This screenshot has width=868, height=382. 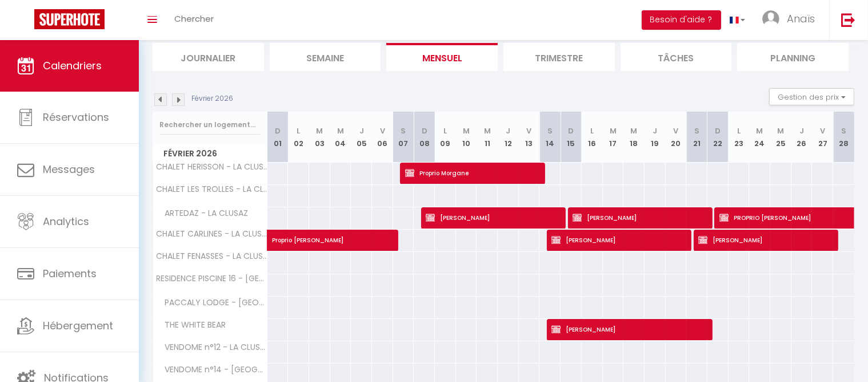 I want to click on th: 23, so click(x=739, y=137).